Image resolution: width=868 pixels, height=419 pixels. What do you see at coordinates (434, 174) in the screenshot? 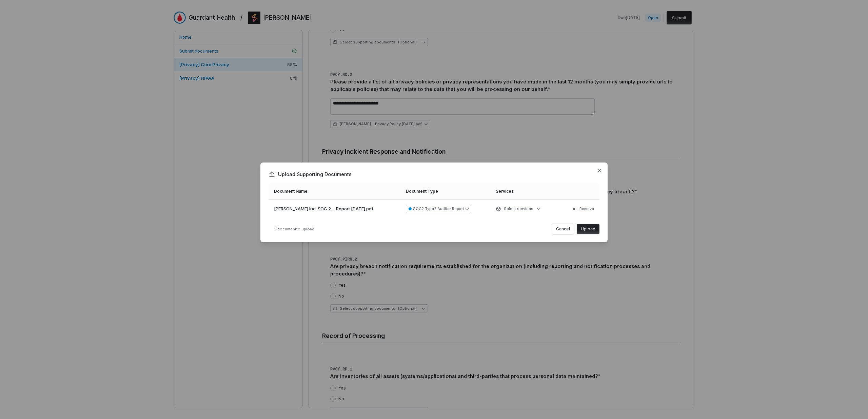
I see `span: Upload Supporting Documents` at bounding box center [434, 174].